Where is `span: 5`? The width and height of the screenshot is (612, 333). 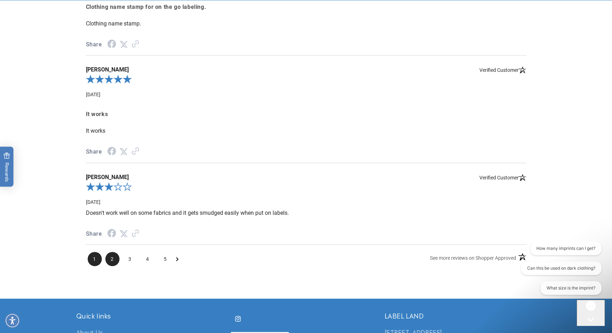
span: 5 is located at coordinates (166, 259).